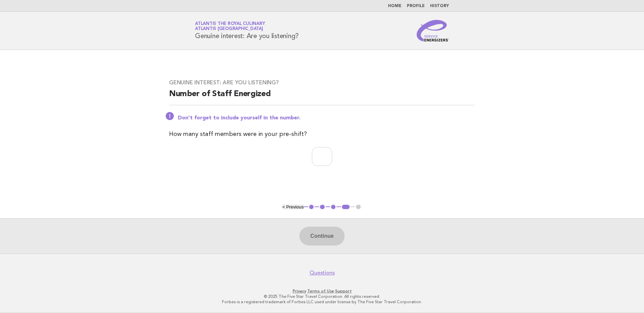  I want to click on h2: Number of Staff Energized, so click(322, 97).